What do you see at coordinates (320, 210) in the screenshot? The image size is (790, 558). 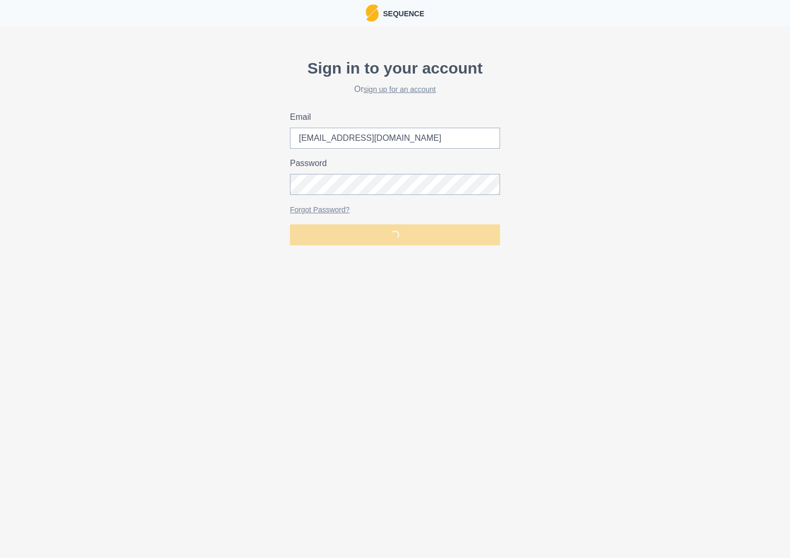 I see `a: Forgot Password?` at bounding box center [320, 210].